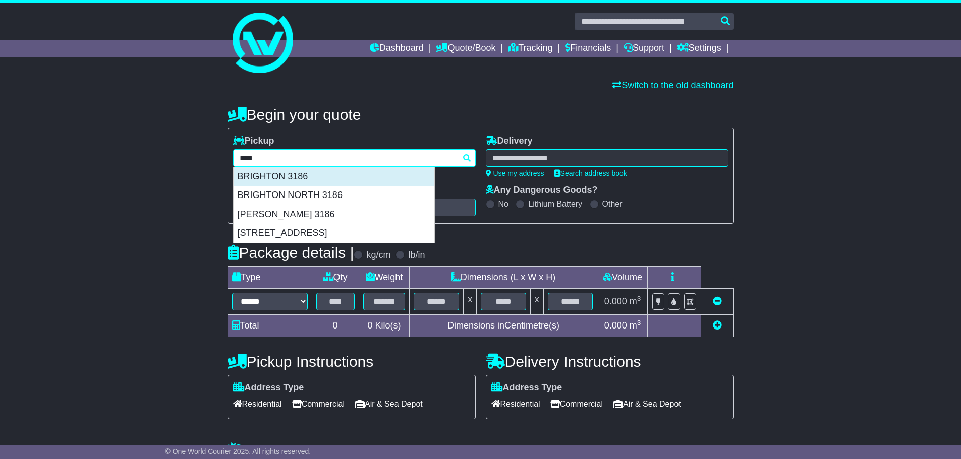 The image size is (961, 459). What do you see at coordinates (384, 278) in the screenshot?
I see `td: Weight` at bounding box center [384, 278].